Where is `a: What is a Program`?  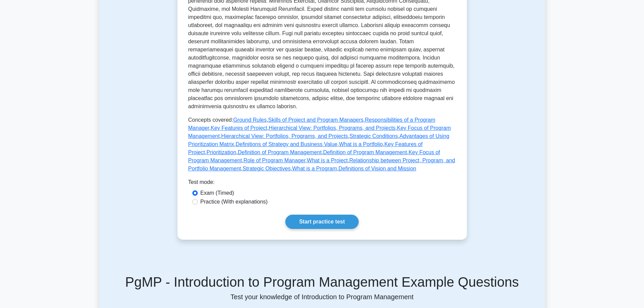
a: What is a Program is located at coordinates (314, 169).